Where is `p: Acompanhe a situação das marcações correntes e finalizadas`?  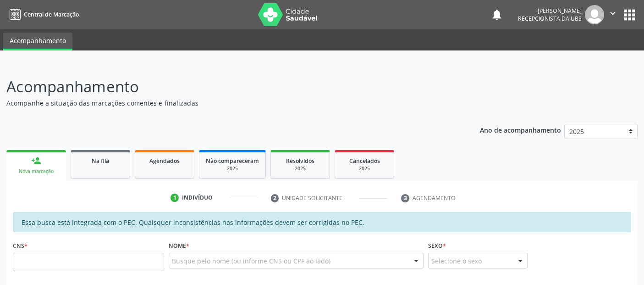 p: Acompanhe a situação das marcações correntes e finalizadas is located at coordinates (228, 103).